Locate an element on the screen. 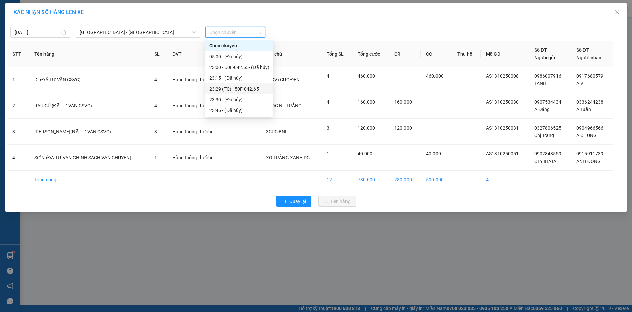 The image size is (632, 312). span: AS1310250051 is located at coordinates (502, 154).